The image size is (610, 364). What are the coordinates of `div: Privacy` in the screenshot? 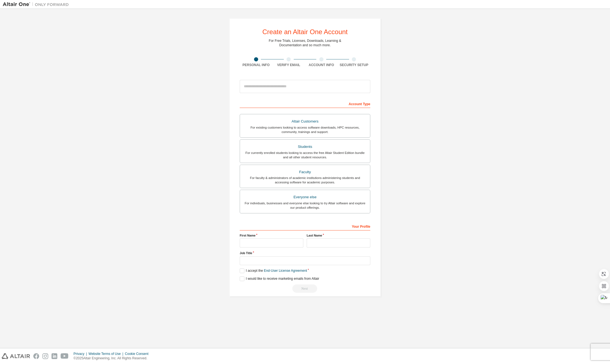 It's located at (81, 354).